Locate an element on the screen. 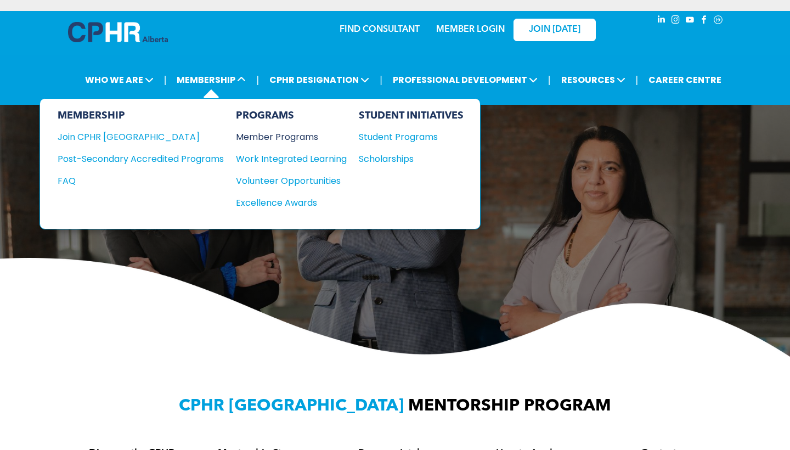  a: MEMBER LOGIN is located at coordinates (470, 30).